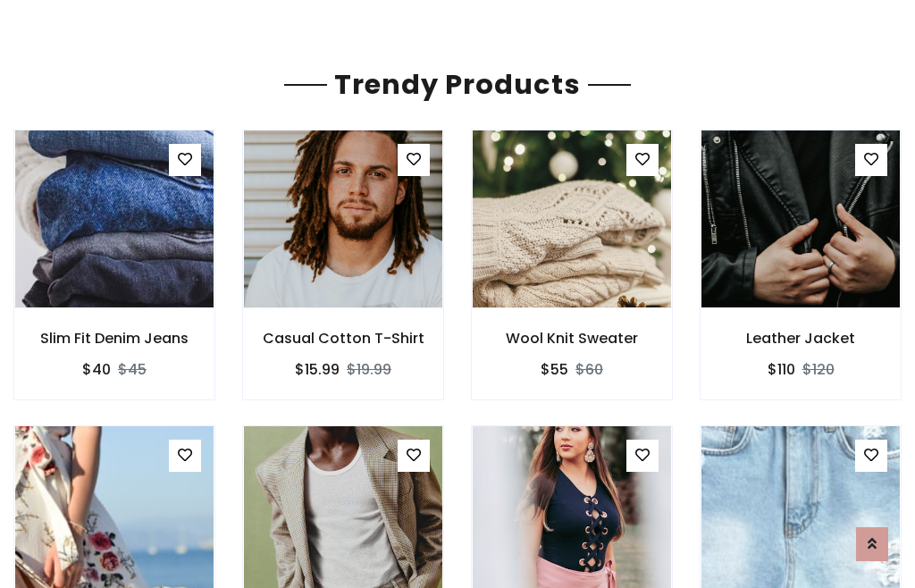 This screenshot has width=915, height=588. I want to click on h6: Slim Fit Denim Jeans, so click(115, 338).